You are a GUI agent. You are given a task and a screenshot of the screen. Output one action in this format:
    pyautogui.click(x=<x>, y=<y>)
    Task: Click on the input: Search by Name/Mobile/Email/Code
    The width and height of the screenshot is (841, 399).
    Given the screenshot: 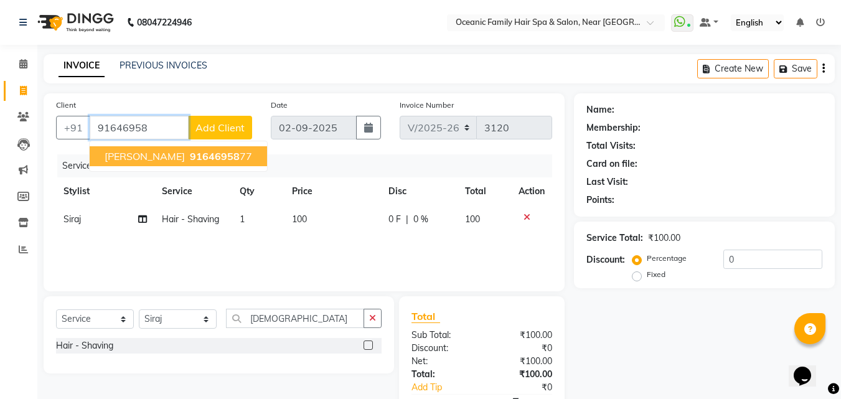 What is the action you would take?
    pyautogui.click(x=139, y=128)
    